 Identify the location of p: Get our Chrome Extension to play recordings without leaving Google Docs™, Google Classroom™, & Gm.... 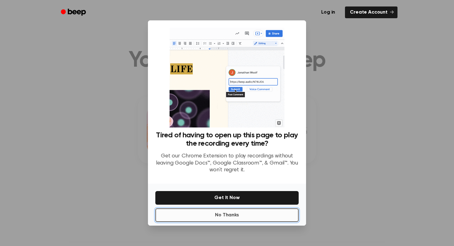
(227, 163).